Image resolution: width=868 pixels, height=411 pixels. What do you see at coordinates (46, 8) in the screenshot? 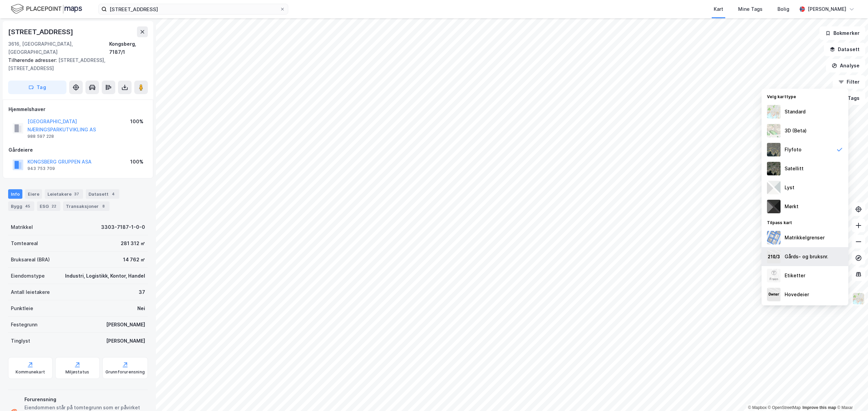
I see `img: logo.f888ab2527a4732fd821a326f86c7f29.svg` at bounding box center [46, 8].